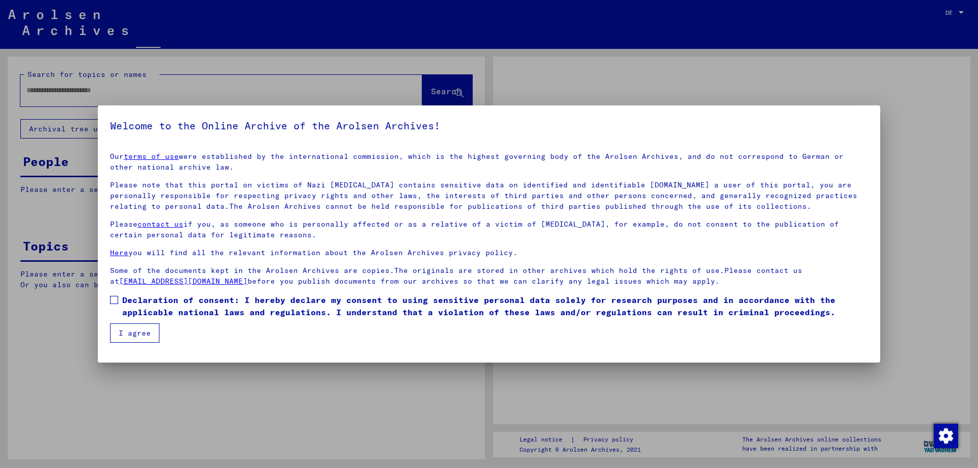  What do you see at coordinates (151, 156) in the screenshot?
I see `a: terms of use` at bounding box center [151, 156].